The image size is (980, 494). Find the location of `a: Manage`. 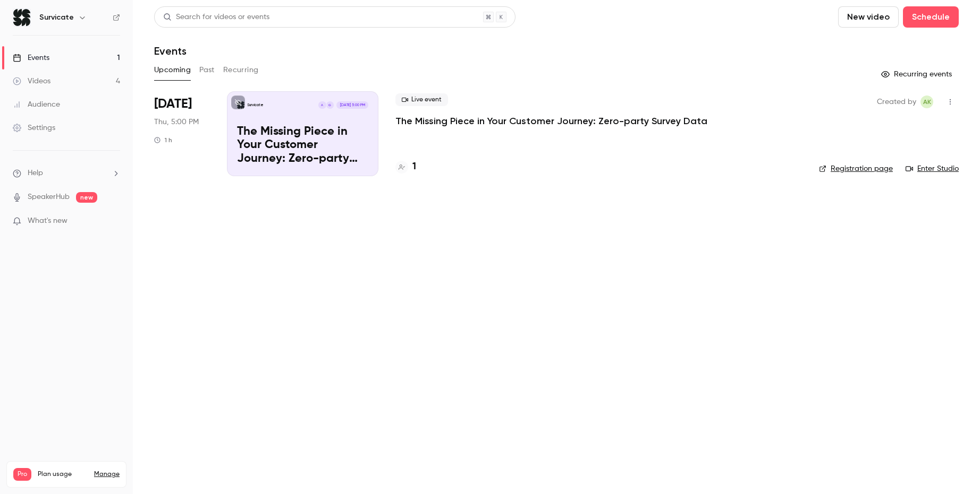

a: Manage is located at coordinates (107, 475).